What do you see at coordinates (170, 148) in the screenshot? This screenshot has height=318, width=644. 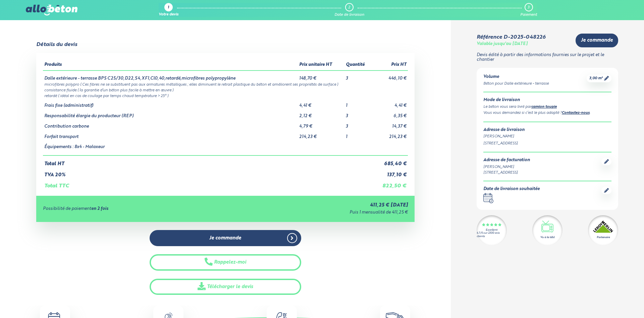 I see `td: Équipements : 8x4 - Malaxeur` at bounding box center [170, 148].